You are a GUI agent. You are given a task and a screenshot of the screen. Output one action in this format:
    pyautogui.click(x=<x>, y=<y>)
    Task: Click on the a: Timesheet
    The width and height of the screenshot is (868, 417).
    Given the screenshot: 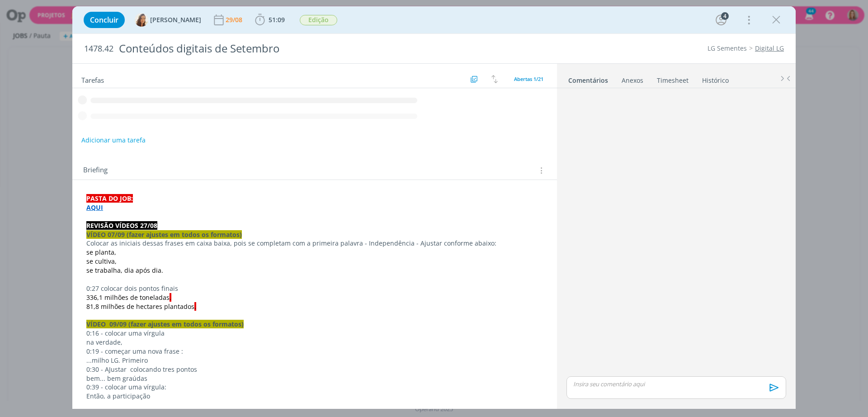 What is the action you would take?
    pyautogui.click(x=673, y=78)
    